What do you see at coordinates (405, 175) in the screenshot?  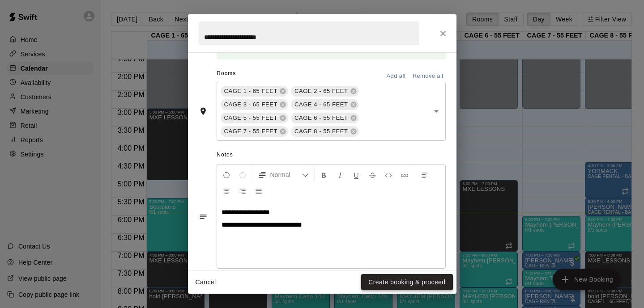 I see `button: Insert Link` at bounding box center [405, 175].